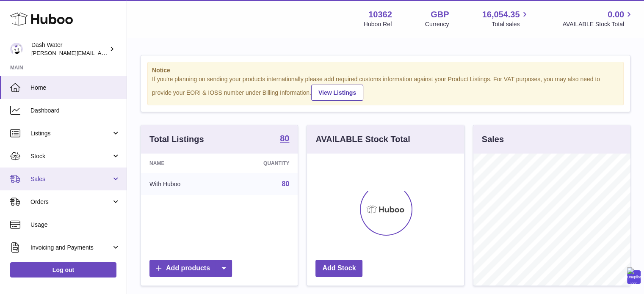 This screenshot has width=644, height=294. I want to click on span: 16,054.35, so click(500, 14).